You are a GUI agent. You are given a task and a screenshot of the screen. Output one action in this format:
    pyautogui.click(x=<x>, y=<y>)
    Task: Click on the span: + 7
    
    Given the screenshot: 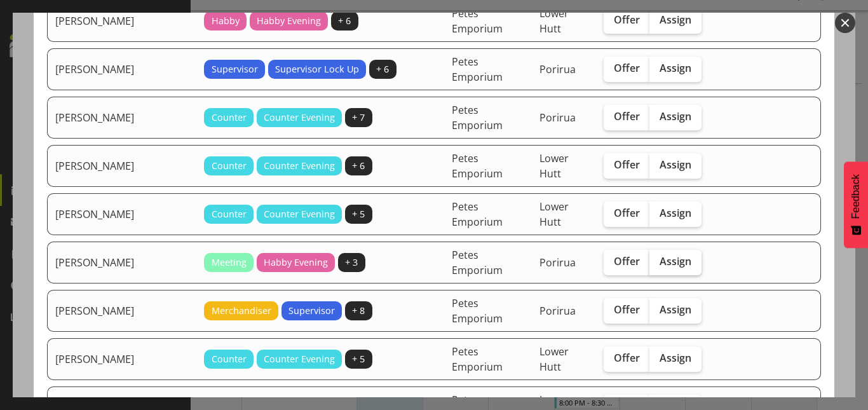 What is the action you would take?
    pyautogui.click(x=358, y=117)
    